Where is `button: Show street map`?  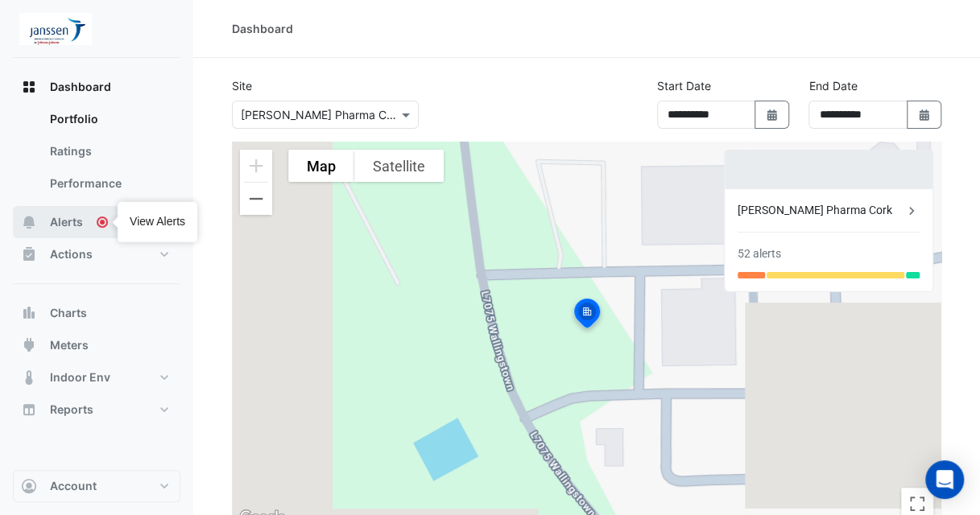
button: Show street map is located at coordinates (322, 166).